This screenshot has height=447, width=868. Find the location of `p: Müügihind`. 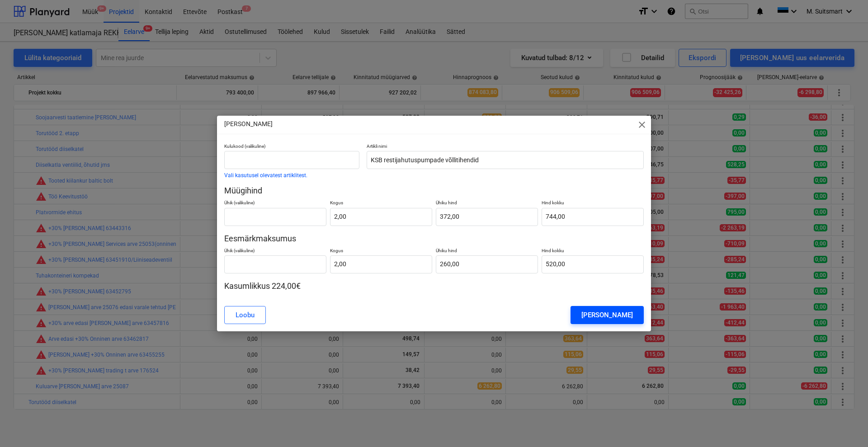

p: Müügihind is located at coordinates (434, 191).